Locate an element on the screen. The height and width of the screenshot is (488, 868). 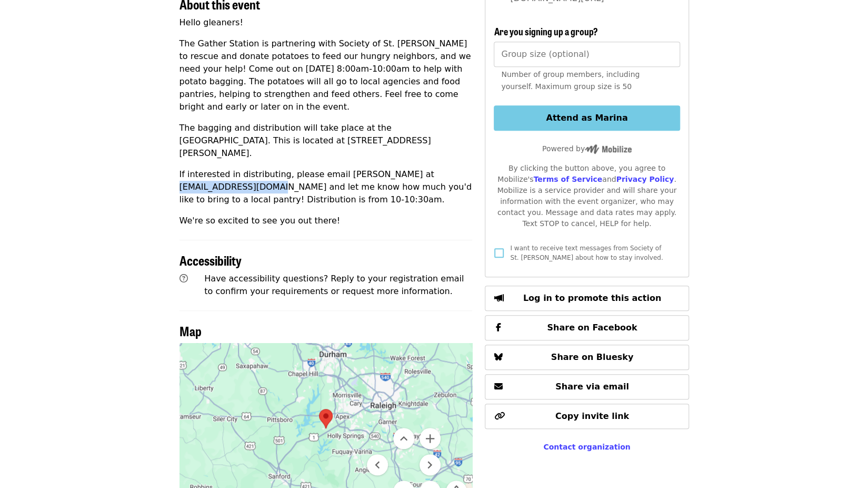
span: Number of group members, including yourself. Maximum group size is 50 is located at coordinates (570, 80).